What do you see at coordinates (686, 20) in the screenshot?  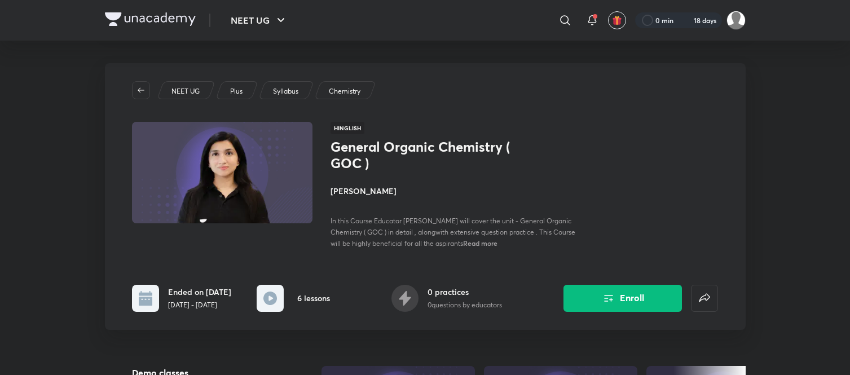 I see `img: streak` at bounding box center [686, 20].